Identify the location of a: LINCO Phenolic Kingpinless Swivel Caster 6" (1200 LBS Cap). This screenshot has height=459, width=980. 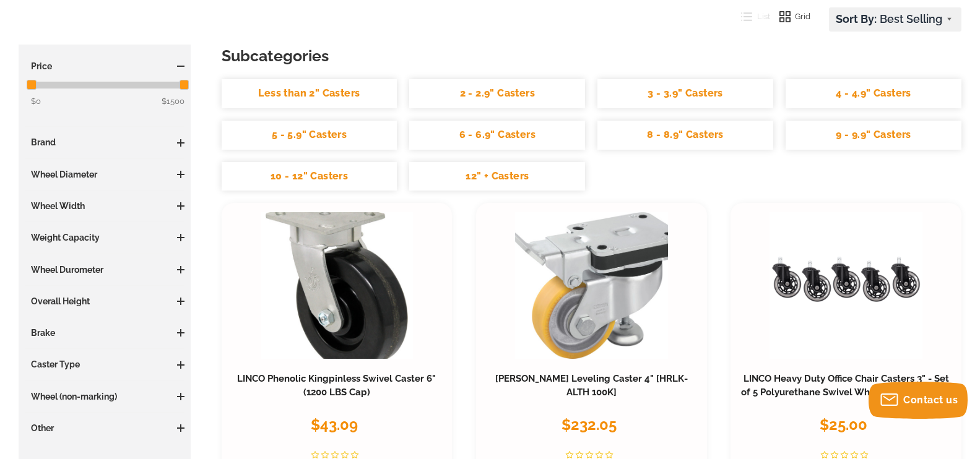
(336, 386).